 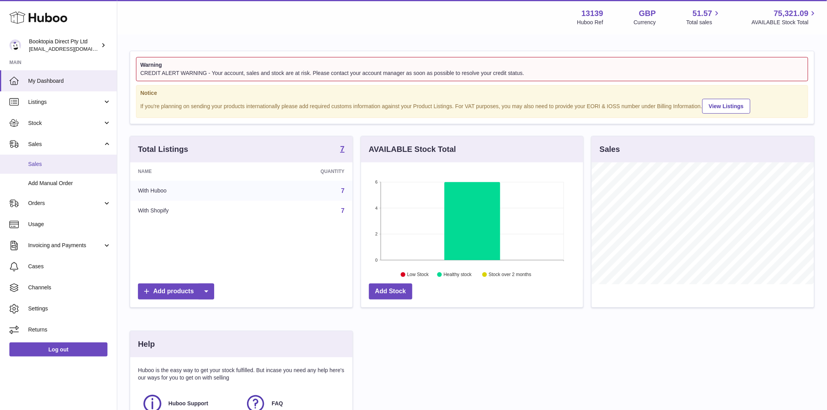 I want to click on h3: Sales, so click(x=610, y=149).